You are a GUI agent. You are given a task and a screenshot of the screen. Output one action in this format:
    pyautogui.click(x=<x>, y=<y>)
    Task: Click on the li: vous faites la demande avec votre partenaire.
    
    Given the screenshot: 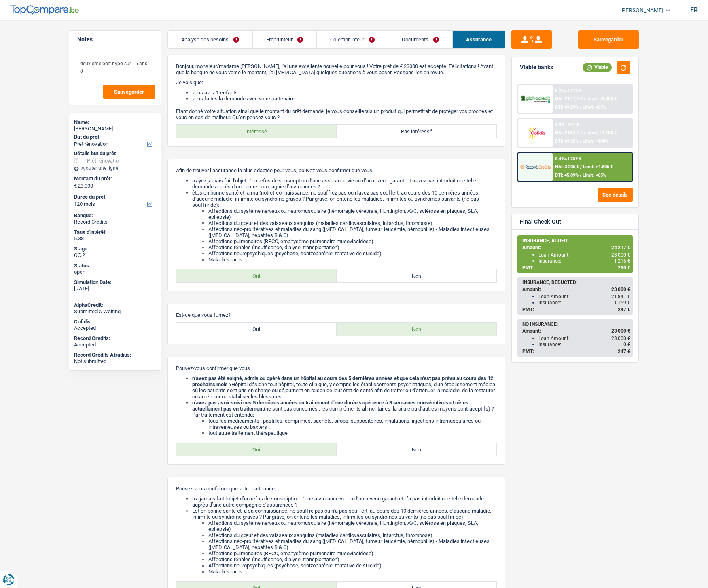 What is the action you would take?
    pyautogui.click(x=344, y=98)
    